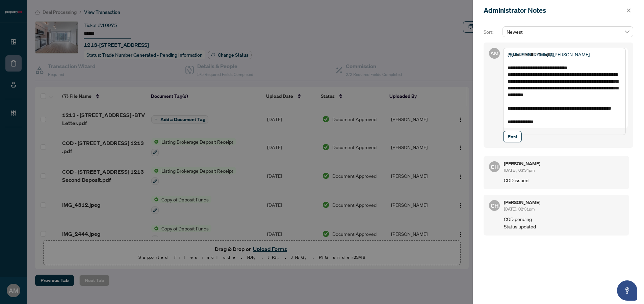  Describe the element at coordinates (568, 32) in the screenshot. I see `span: Newest` at that location.